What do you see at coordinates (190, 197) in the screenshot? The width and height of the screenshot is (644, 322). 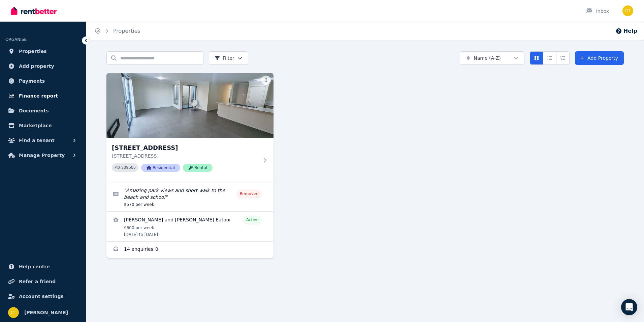 I see `a: Edit listing: Amazing park views and short walk to the beach and school` at bounding box center [190, 197].